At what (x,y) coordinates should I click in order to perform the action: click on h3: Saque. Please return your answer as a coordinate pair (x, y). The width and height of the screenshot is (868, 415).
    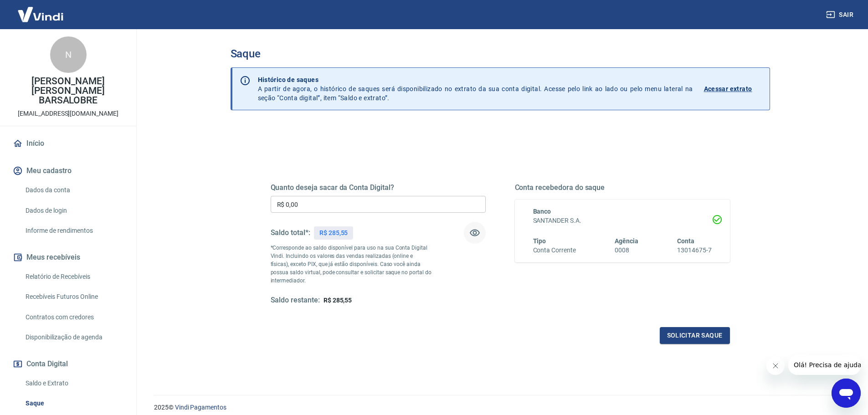
    Looking at the image, I should click on (500, 54).